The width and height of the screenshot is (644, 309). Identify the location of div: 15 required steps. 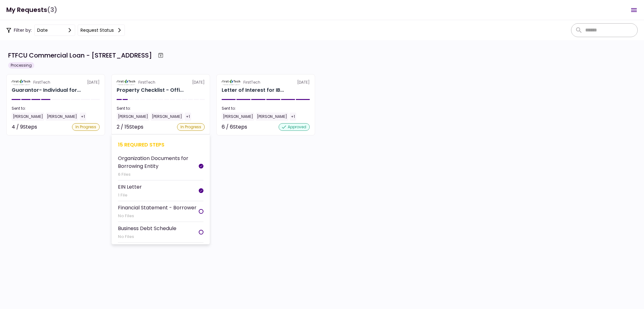
(161, 145).